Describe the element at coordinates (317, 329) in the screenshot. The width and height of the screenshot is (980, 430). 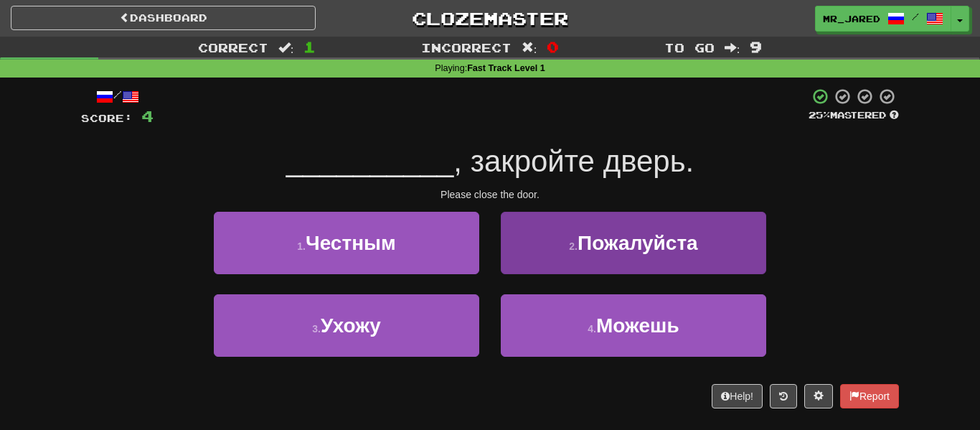
I see `small: 3 .` at that location.